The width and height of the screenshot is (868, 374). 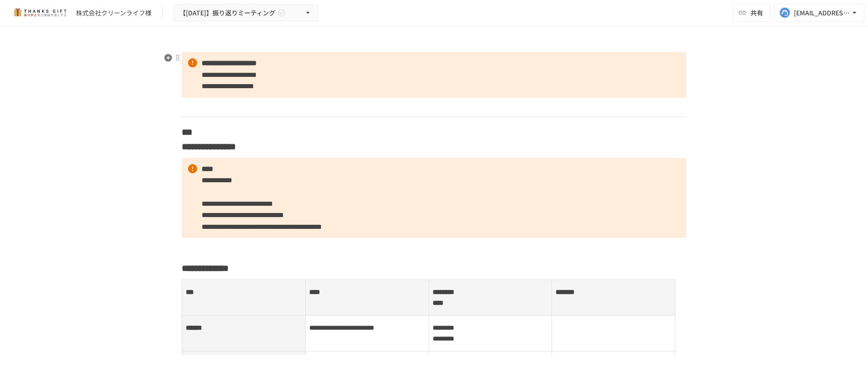 I want to click on span: 共有, so click(x=757, y=13).